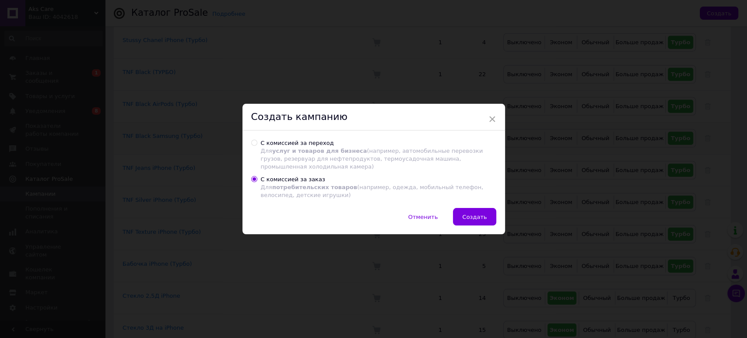  Describe the element at coordinates (423, 217) in the screenshot. I see `button: Отменить` at that location.